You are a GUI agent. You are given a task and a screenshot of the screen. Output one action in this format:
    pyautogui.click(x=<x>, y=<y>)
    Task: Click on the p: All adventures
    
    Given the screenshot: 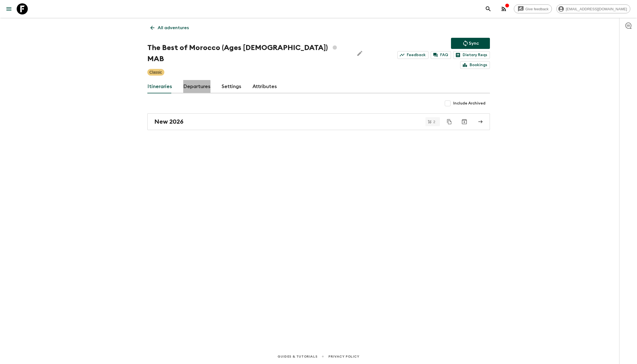 What is the action you would take?
    pyautogui.click(x=173, y=28)
    